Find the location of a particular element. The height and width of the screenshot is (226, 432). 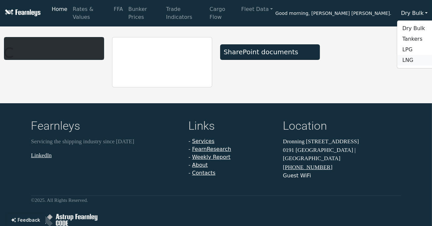

a: Contacts is located at coordinates (204, 173).